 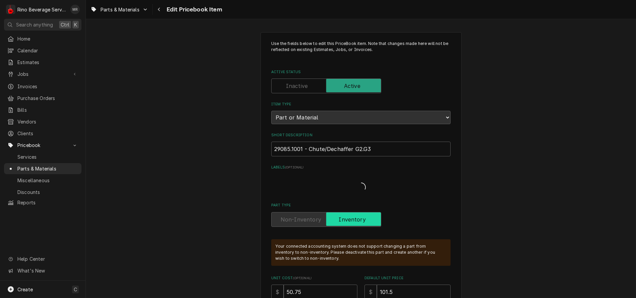 What do you see at coordinates (43, 180) in the screenshot?
I see `a: Miscellaneous` at bounding box center [43, 180].